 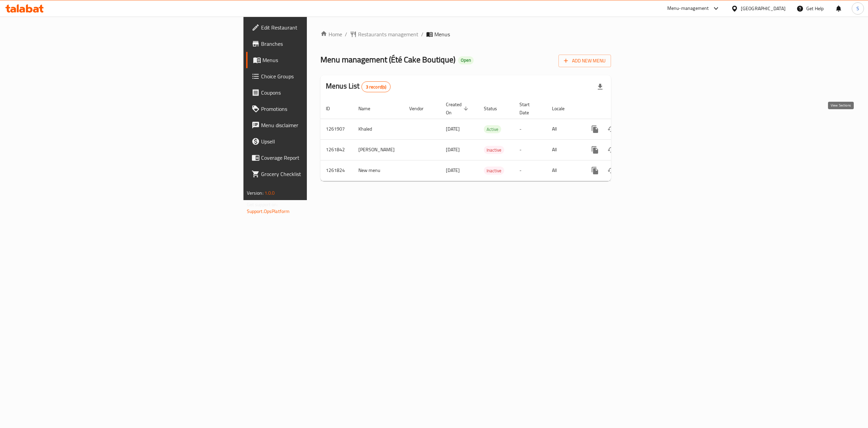 What do you see at coordinates (322, 28) in the screenshot?
I see `span: Edit Restaurant` at bounding box center [322, 28].